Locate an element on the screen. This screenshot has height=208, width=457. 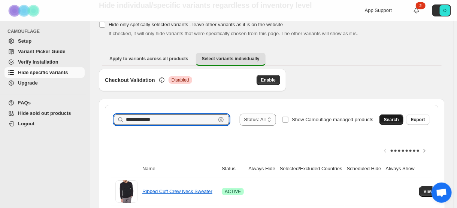
span: View variants is located at coordinates (438, 192).